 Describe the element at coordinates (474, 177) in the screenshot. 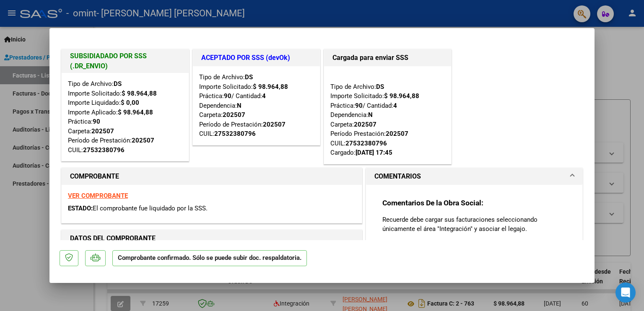

I see `mat-expansion-panel-header: COMENTARIOS` at that location.